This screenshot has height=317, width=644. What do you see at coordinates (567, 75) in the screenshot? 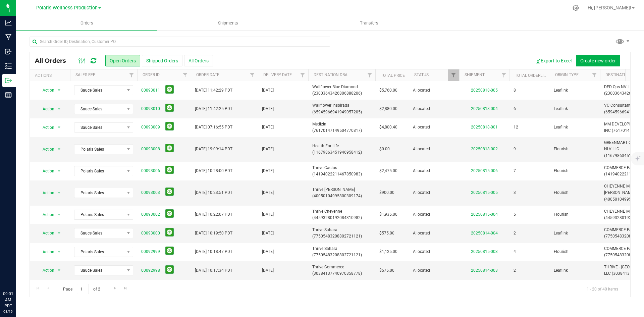
I see `a: Origin Type` at bounding box center [567, 75].